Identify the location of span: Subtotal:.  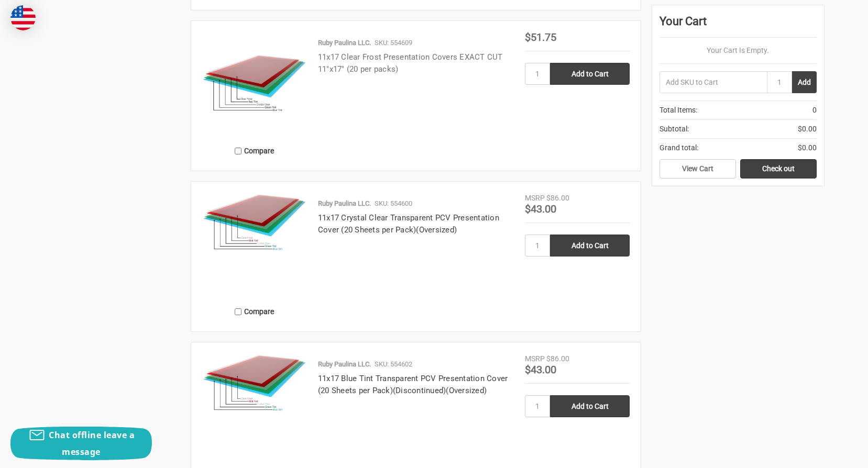
(674, 129).